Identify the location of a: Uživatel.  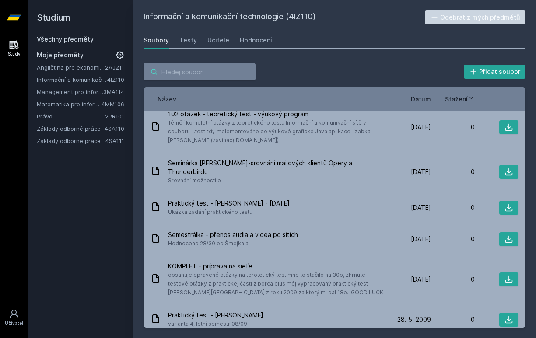
(14, 317).